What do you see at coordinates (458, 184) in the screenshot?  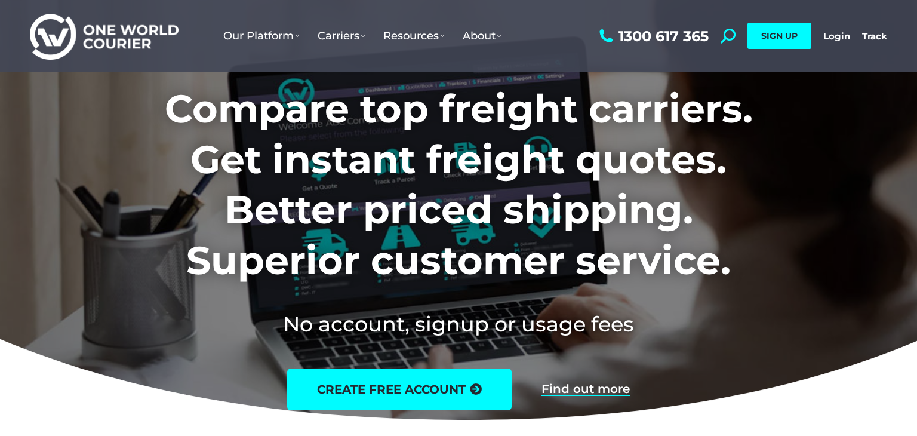 I see `h1: Compare top freight carriers. Get instant freight quotes. Better priced shipping. Superior custom...` at bounding box center [458, 184].